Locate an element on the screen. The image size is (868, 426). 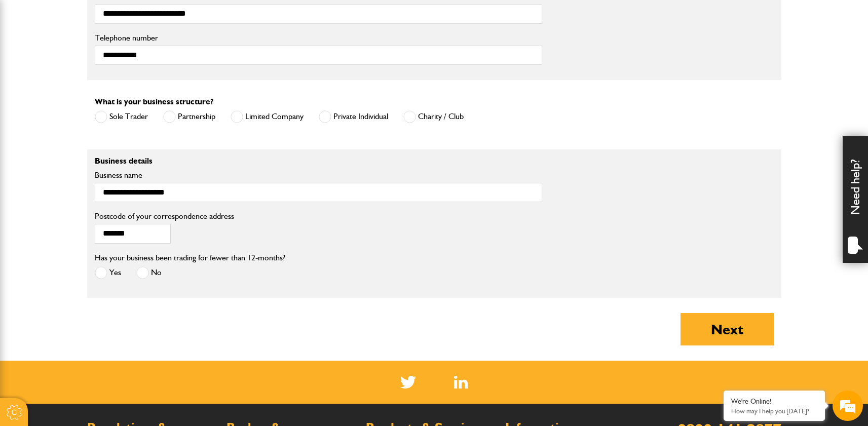
img: Linked In is located at coordinates (461, 382).